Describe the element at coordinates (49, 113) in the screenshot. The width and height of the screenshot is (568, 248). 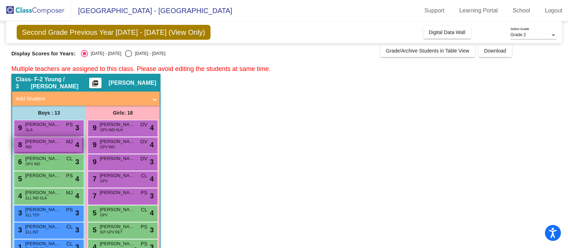
I see `div: Boys : 13` at that location.